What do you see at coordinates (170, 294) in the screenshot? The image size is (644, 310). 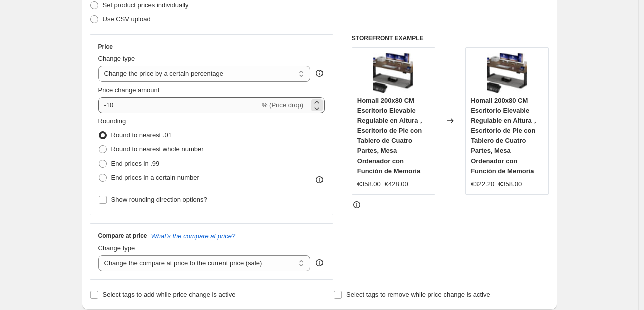 I see `span: Select tags to add while price change is active` at bounding box center [170, 294].